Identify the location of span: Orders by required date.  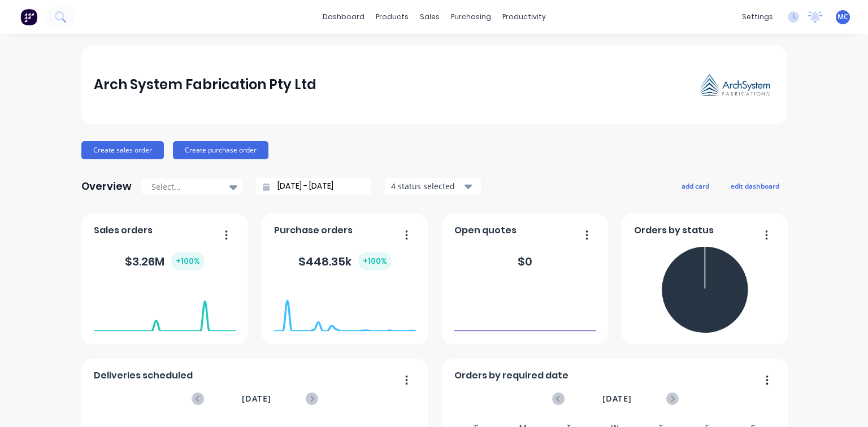
(511, 376).